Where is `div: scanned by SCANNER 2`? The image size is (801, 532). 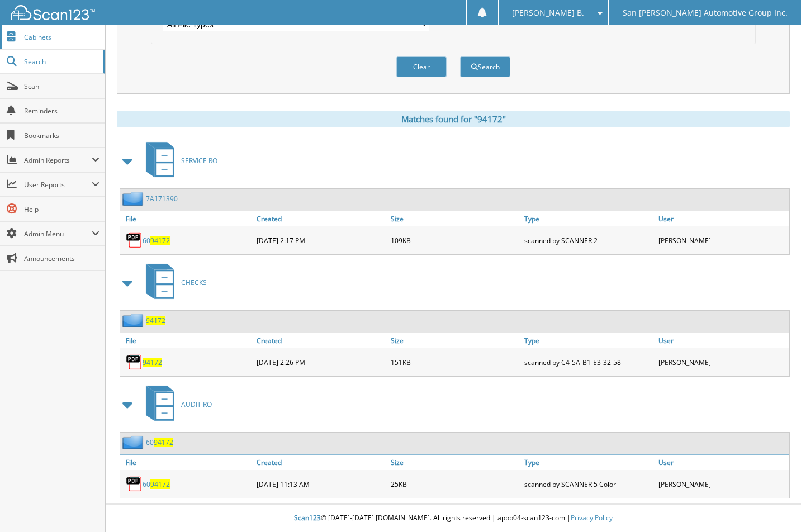 div: scanned by SCANNER 2 is located at coordinates (588, 241).